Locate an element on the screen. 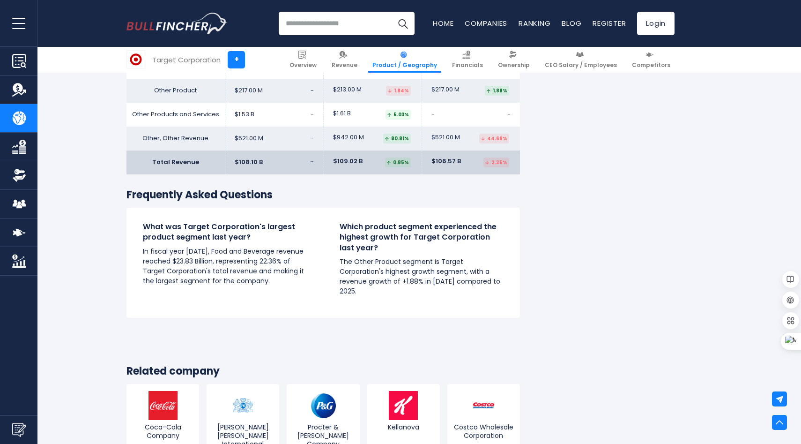  button: Search is located at coordinates (403, 23).